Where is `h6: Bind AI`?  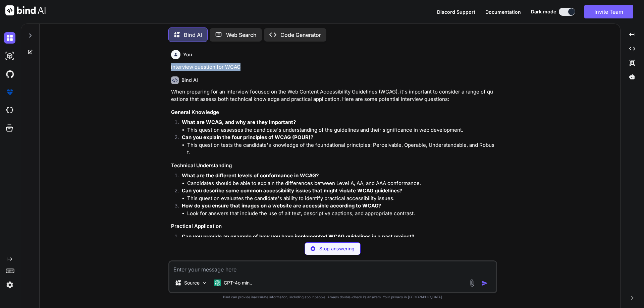
h6: Bind AI is located at coordinates (190, 80).